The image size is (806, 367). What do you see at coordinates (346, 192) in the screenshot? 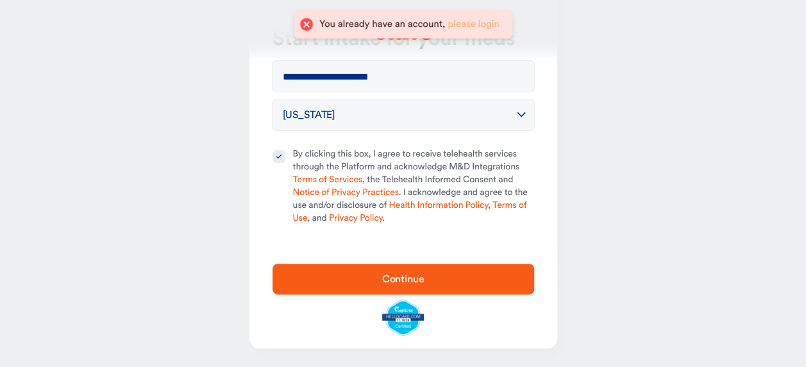
I see `a: Notice of Privacy Practices` at bounding box center [346, 192].